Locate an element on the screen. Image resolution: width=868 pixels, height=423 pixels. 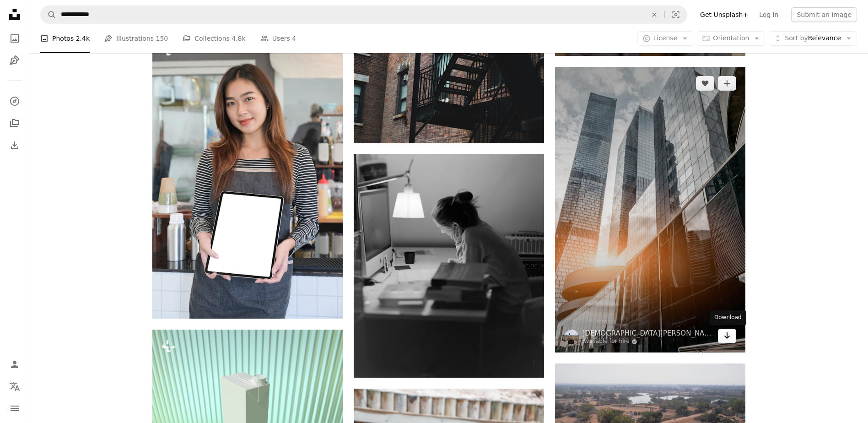
button: Menu is located at coordinates (15, 408).